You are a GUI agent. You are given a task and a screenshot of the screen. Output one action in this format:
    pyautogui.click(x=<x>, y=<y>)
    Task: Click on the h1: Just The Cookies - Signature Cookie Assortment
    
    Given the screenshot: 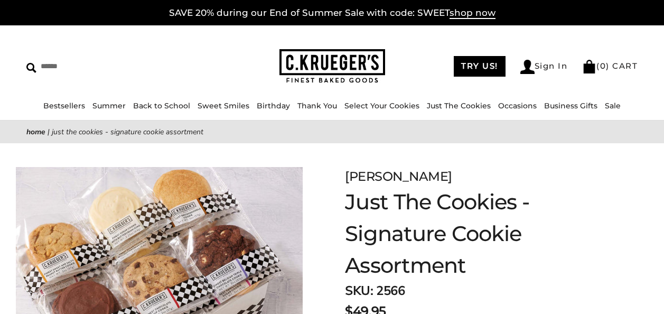 What is the action you would take?
    pyautogui.click(x=478, y=234)
    